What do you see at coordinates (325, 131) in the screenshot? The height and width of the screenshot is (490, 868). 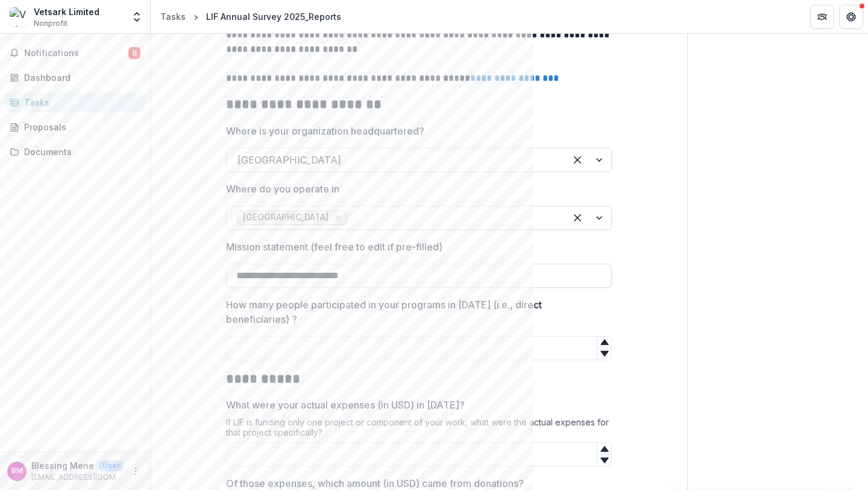 I see `p: Where is your organization headquartered?` at bounding box center [325, 131].